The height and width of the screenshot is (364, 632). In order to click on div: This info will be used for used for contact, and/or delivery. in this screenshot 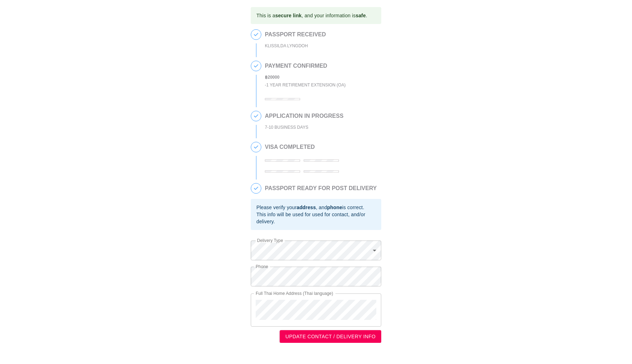, I will do `click(316, 218)`.